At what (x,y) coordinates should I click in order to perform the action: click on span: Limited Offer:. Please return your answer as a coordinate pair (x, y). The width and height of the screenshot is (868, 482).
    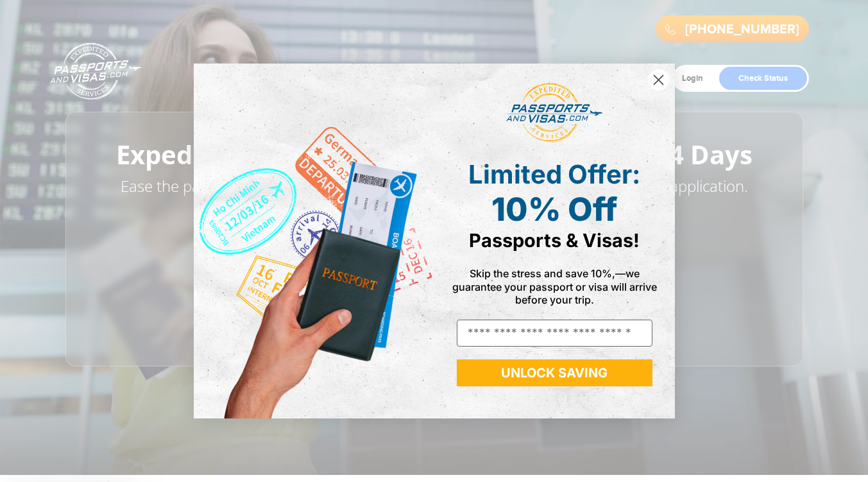
    Looking at the image, I should click on (554, 174).